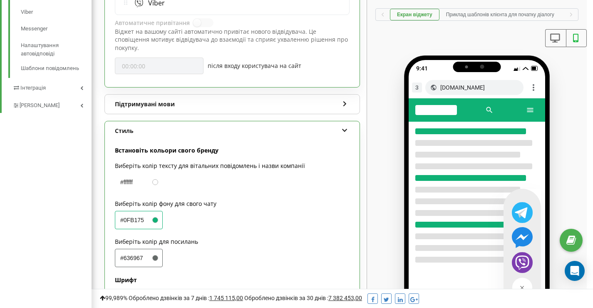  I want to click on span: 3, so click(417, 87).